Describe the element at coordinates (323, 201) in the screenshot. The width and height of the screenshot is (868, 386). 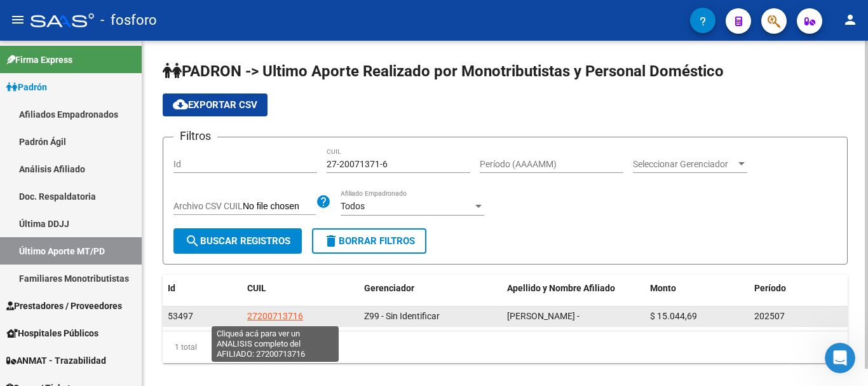
I see `mat-icon: help` at that location.